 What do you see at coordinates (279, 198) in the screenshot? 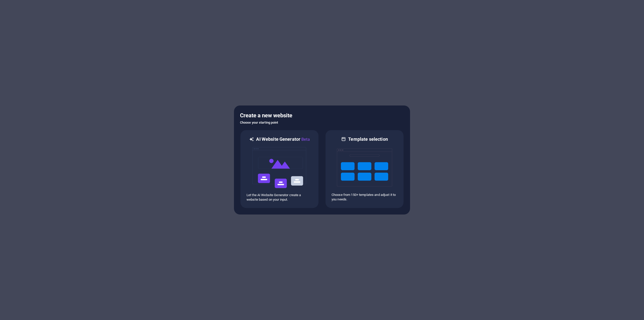
I see `p: Let the AI Website Generator create a website based on your input.` at bounding box center [279, 198].